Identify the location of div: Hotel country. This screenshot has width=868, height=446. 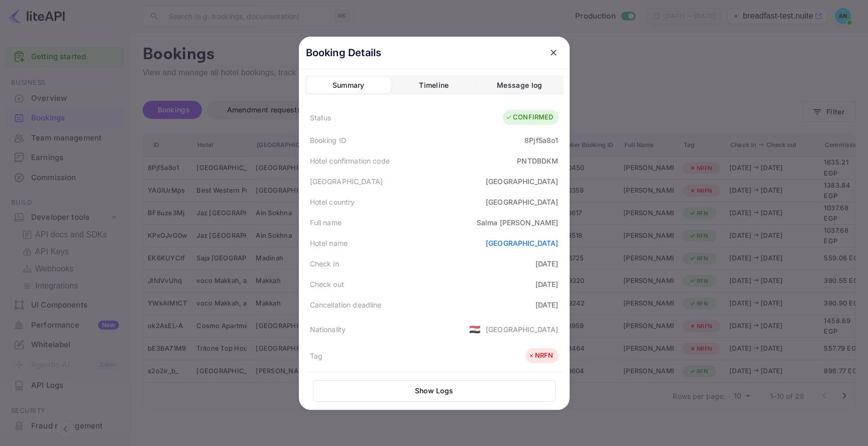
(333, 202).